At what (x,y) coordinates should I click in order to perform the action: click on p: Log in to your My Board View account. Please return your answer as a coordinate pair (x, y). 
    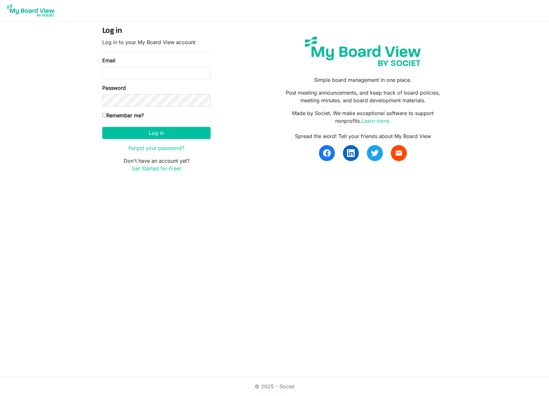
    Looking at the image, I should click on (156, 42).